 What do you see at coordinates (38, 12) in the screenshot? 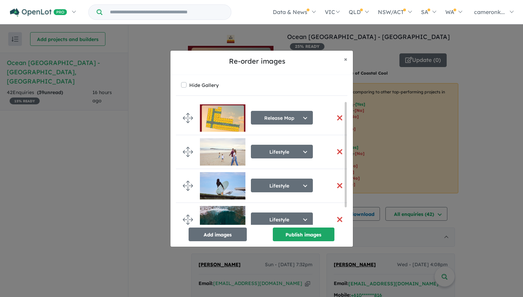
I see `img: Openlot PRO Logo White` at bounding box center [38, 12].